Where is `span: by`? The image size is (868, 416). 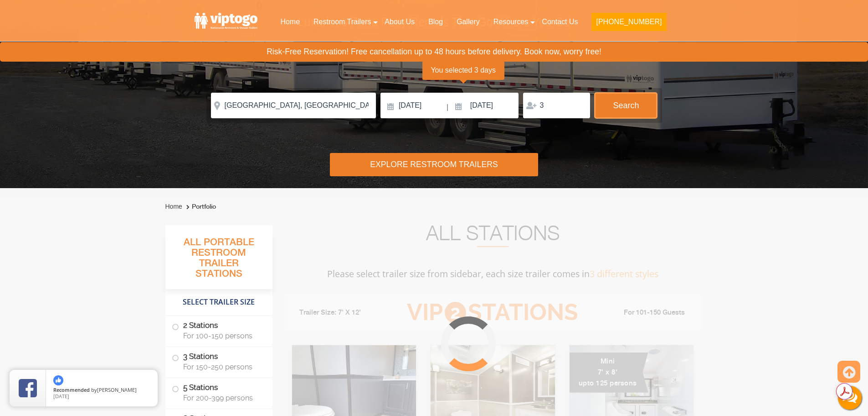 span: by is located at coordinates (102, 390).